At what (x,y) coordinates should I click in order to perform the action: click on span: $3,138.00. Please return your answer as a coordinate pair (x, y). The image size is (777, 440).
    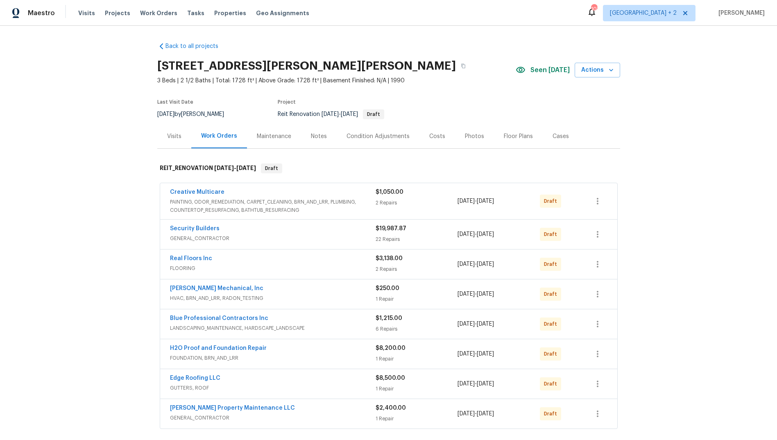
    Looking at the image, I should click on (389, 258).